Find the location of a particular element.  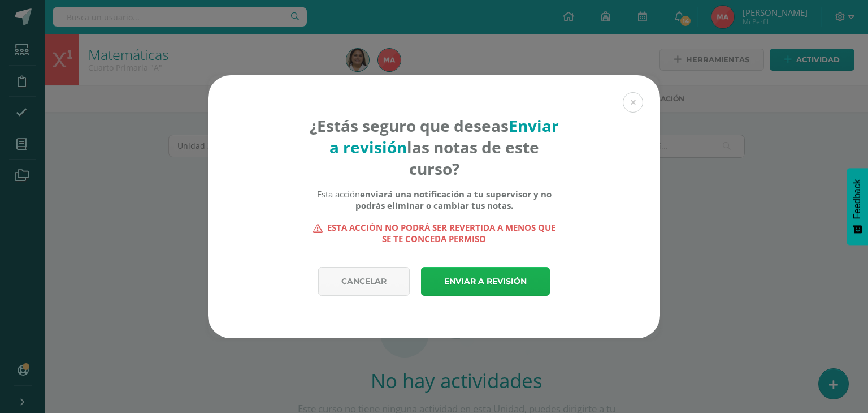

b: enviará una notificación a tu supervisor y no podrás eliminar o cambiar tus notas. is located at coordinates (453, 200).